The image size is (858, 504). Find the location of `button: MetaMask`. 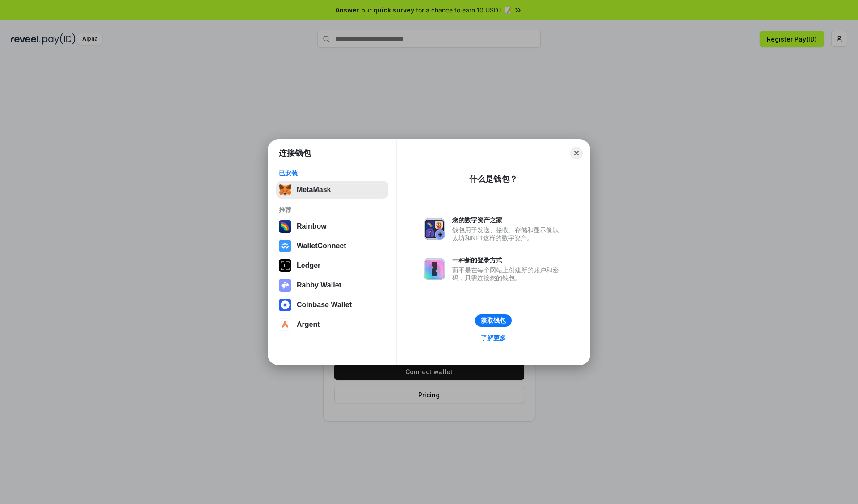

button: MetaMask is located at coordinates (332, 190).